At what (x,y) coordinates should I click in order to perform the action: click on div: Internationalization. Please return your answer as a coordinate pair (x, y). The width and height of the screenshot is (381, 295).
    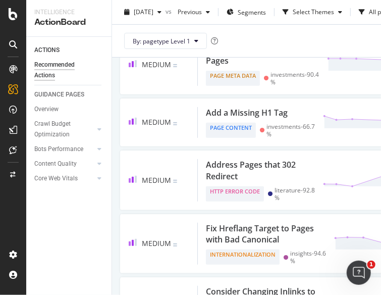
    Looking at the image, I should click on (243, 257).